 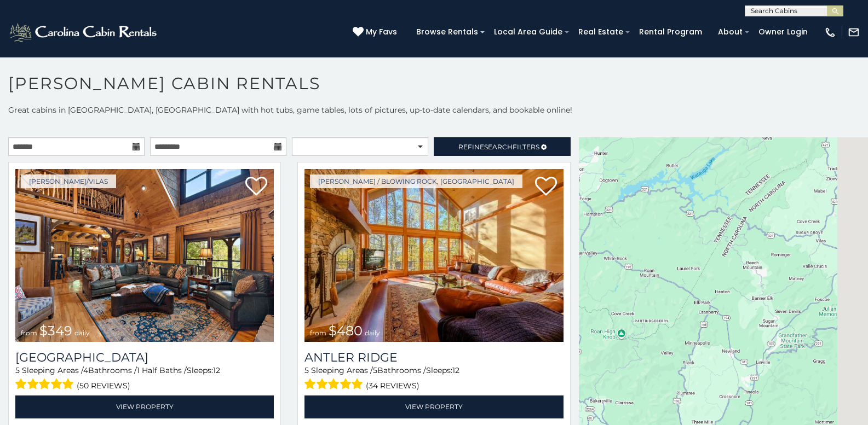 What do you see at coordinates (434, 357) in the screenshot?
I see `h3: Antler Ridge` at bounding box center [434, 357].